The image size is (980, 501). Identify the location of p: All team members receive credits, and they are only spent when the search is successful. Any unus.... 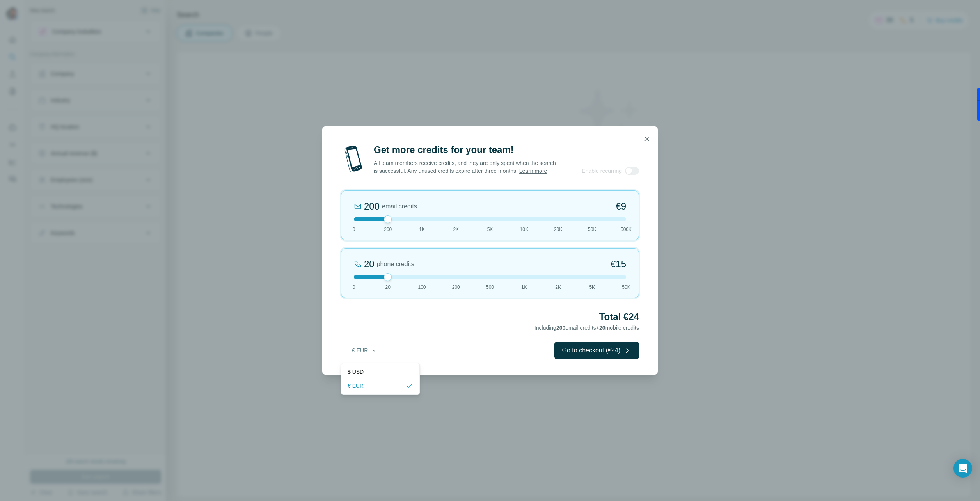
(465, 167).